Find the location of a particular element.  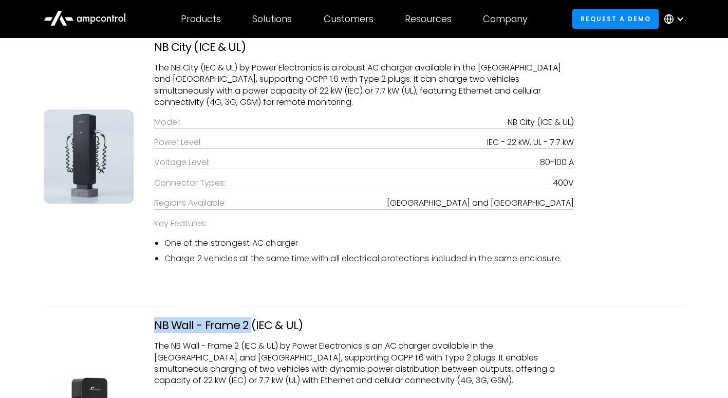

div: 400V is located at coordinates (563, 183).